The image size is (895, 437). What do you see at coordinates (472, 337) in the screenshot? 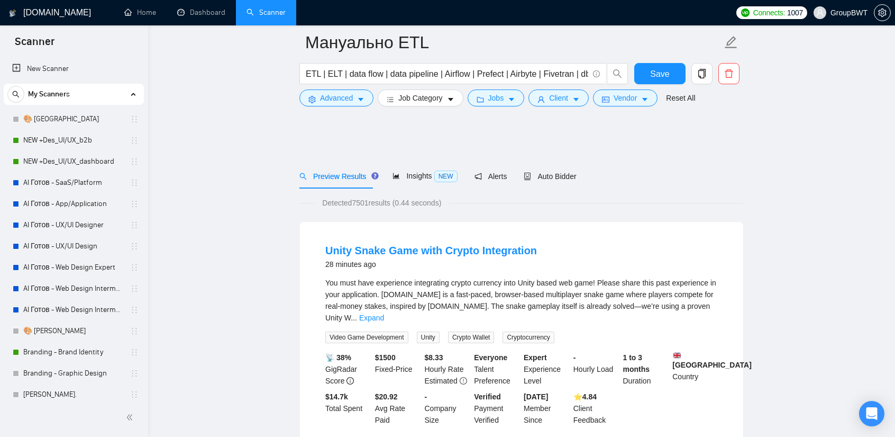
I see `span: Crypto Wallet` at bounding box center [472, 337].